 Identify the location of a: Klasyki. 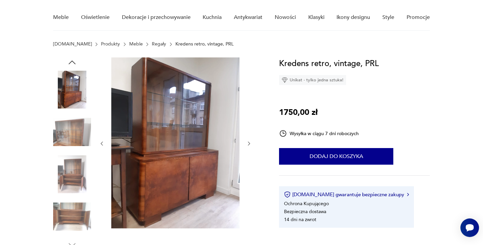
(316, 17).